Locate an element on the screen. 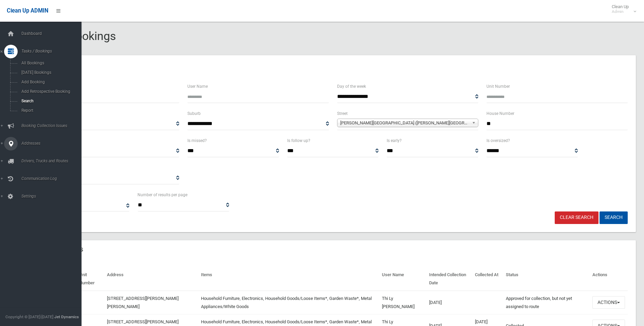 This screenshot has width=644, height=326. label: Is follow up? is located at coordinates (299, 141).